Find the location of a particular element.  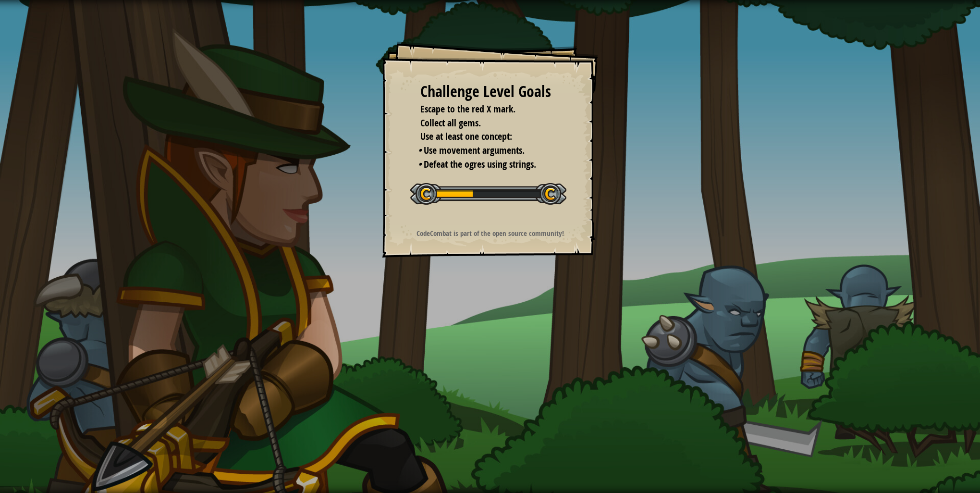

span: Use movement arguments. is located at coordinates (474, 150).